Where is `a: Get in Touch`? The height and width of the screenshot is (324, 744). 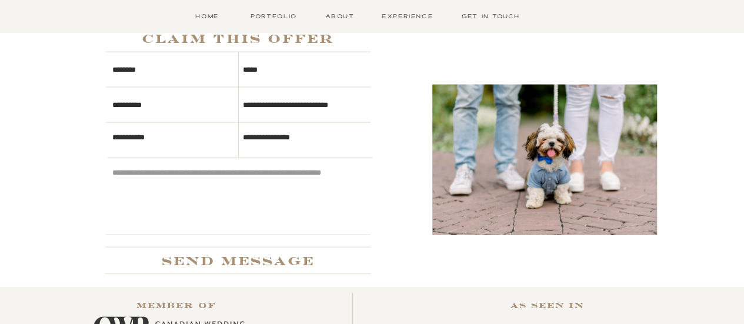 a: Get in Touch is located at coordinates (490, 16).